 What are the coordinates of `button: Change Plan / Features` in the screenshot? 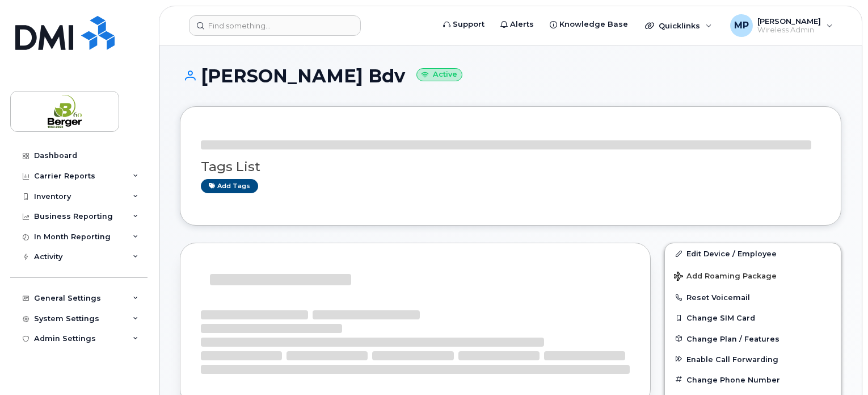 It's located at (753, 338).